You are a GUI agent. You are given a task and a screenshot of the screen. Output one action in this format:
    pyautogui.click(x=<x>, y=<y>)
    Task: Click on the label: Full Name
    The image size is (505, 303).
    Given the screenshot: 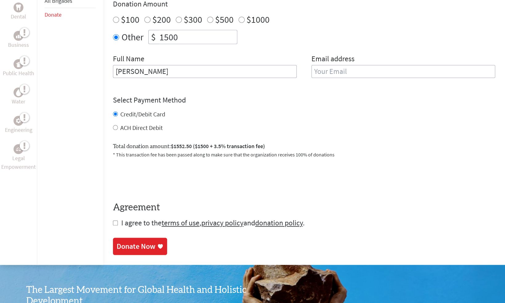 What is the action you would take?
    pyautogui.click(x=129, y=59)
    